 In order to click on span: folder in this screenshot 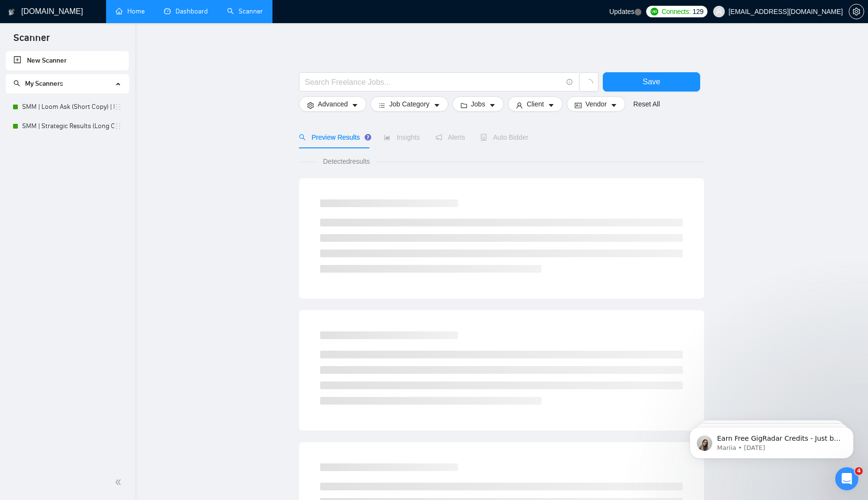, I will do `click(464, 105)`.